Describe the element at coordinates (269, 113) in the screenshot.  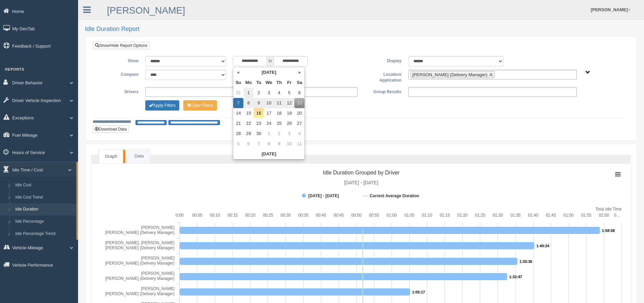
I see `td: 17` at that location.